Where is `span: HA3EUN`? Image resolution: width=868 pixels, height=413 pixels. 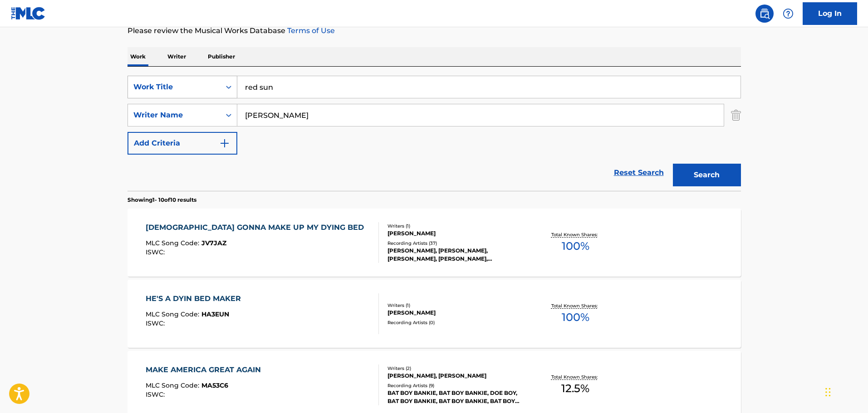 span: HA3EUN is located at coordinates (215, 314).